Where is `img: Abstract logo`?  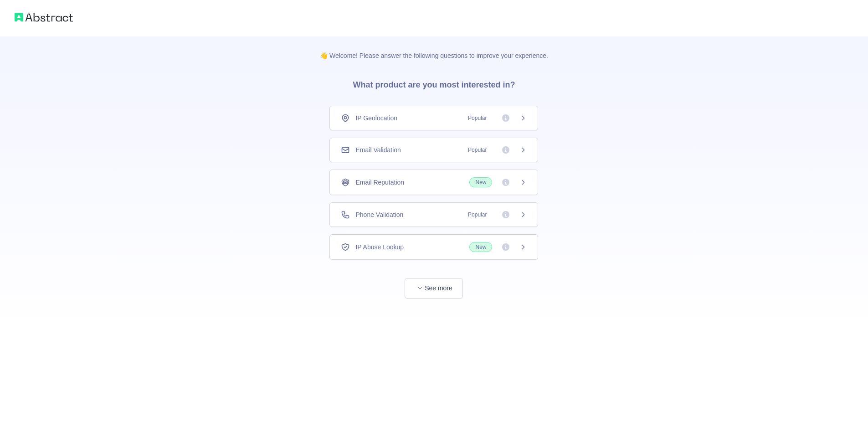 img: Abstract logo is located at coordinates (43, 18).